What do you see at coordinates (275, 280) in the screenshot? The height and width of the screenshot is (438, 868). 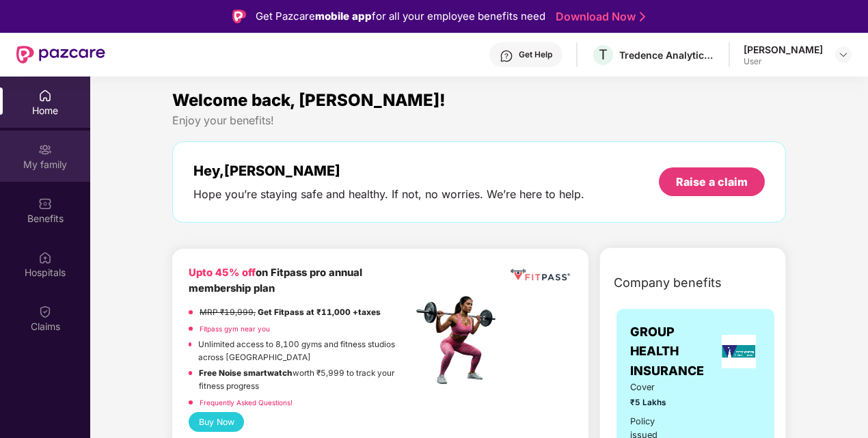 I see `b: on Fitpass pro annual membership plan` at bounding box center [275, 280].